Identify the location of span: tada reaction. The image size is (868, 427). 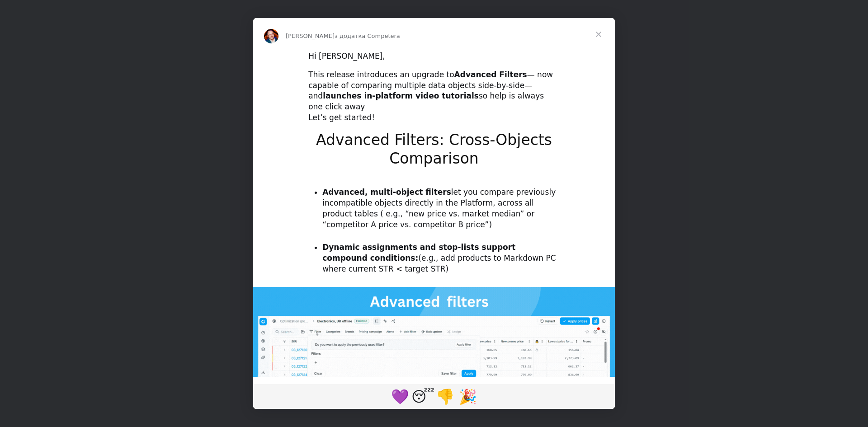
(468, 396).